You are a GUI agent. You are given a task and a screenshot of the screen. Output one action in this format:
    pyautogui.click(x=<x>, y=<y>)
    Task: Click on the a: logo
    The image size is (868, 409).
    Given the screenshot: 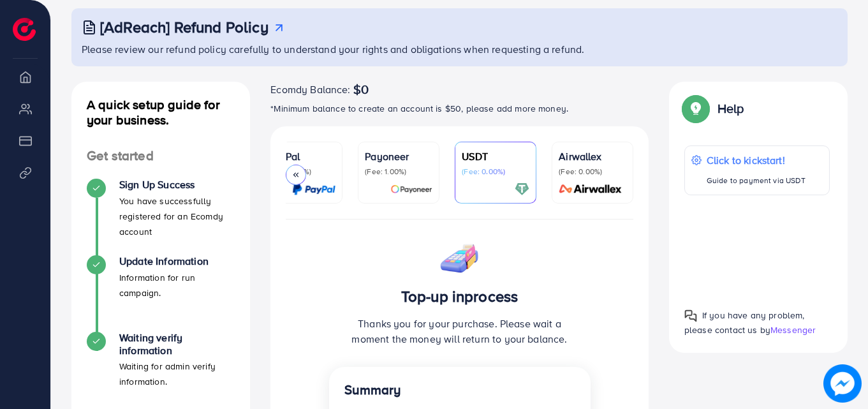 What is the action you would take?
    pyautogui.click(x=24, y=30)
    